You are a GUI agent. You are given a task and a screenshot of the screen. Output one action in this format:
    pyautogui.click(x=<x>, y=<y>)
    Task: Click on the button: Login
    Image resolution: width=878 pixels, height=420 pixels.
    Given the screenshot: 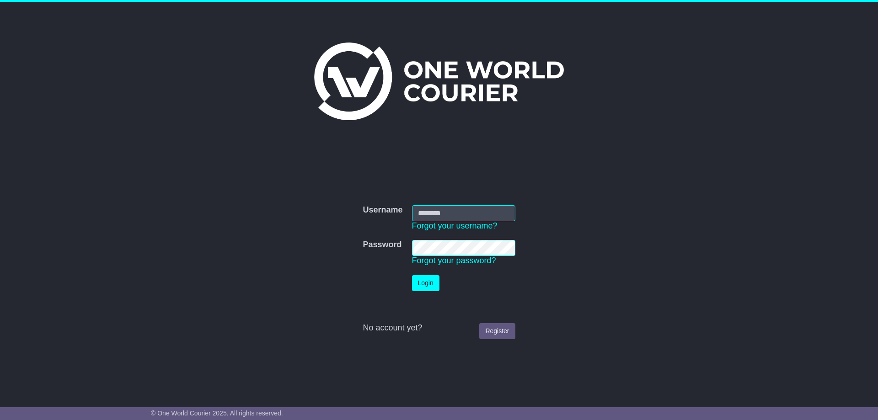 What is the action you would take?
    pyautogui.click(x=426, y=283)
    